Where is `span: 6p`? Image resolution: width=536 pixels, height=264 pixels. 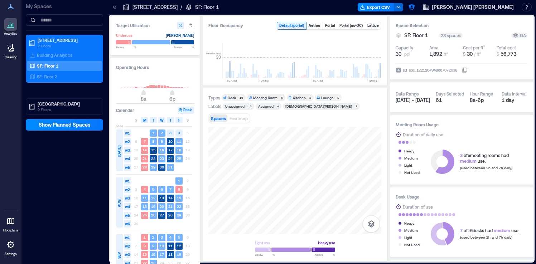 span: 6p is located at coordinates (172, 99).